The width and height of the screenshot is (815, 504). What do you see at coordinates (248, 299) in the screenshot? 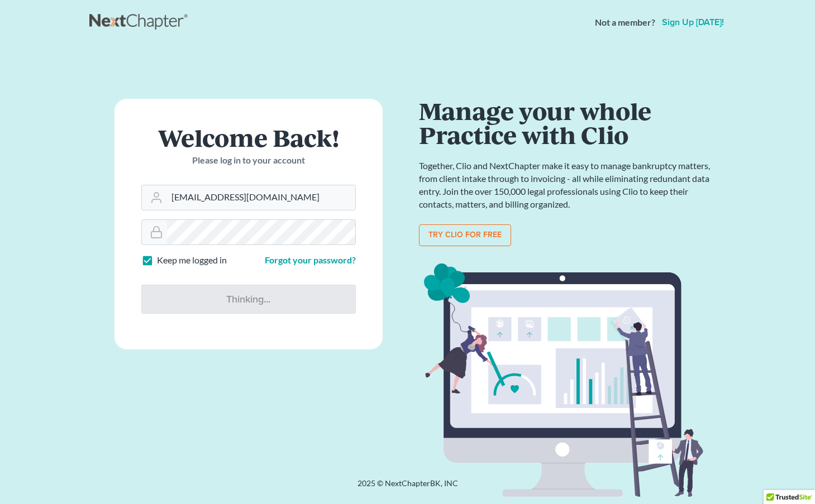
I see `input: Thinking...` at bounding box center [248, 299].